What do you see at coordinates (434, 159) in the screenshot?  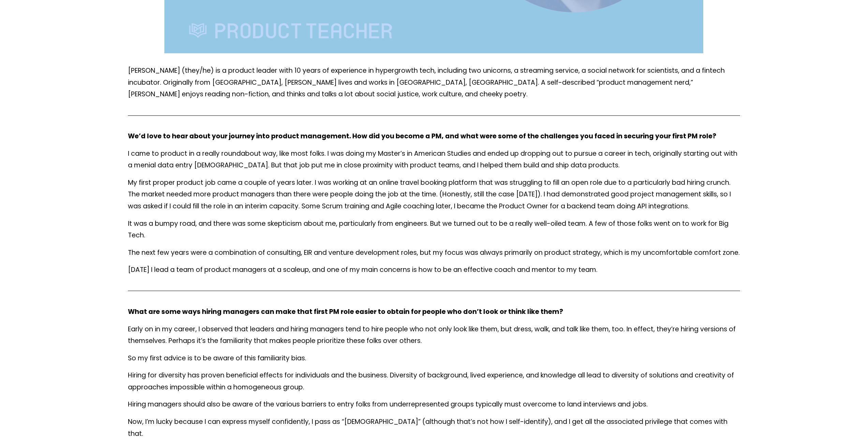 I see `p: I came to product in a really roundabout way, like most folks. I was doing my Master’s in America...` at bounding box center [434, 159].